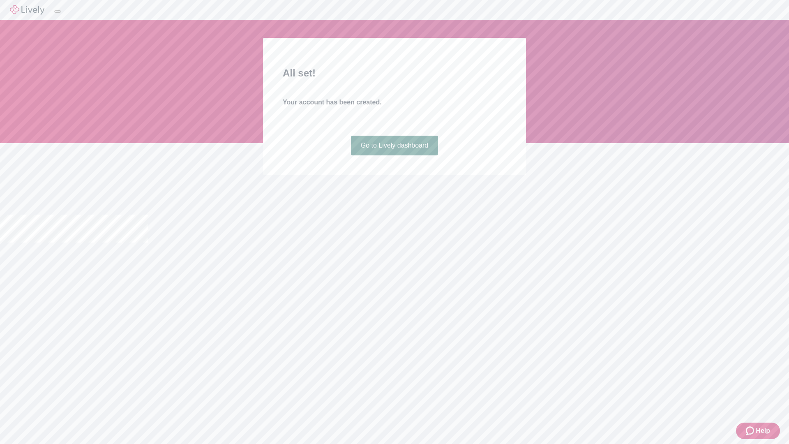 Image resolution: width=789 pixels, height=444 pixels. I want to click on h4: Your account has been created., so click(395, 102).